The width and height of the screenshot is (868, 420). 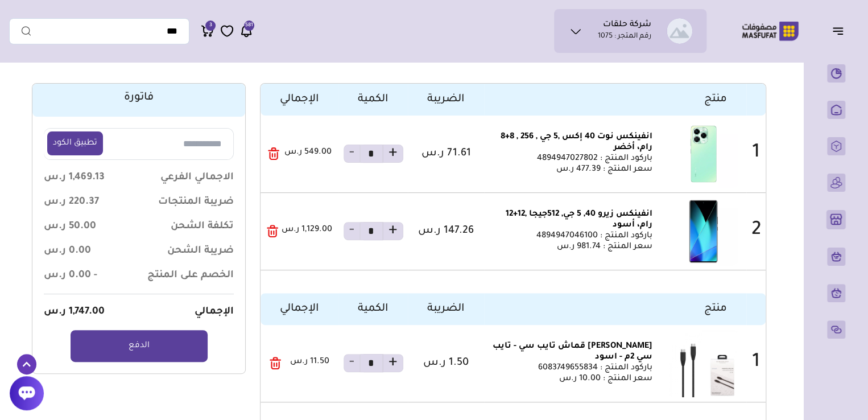 I want to click on a: 3, so click(x=207, y=31).